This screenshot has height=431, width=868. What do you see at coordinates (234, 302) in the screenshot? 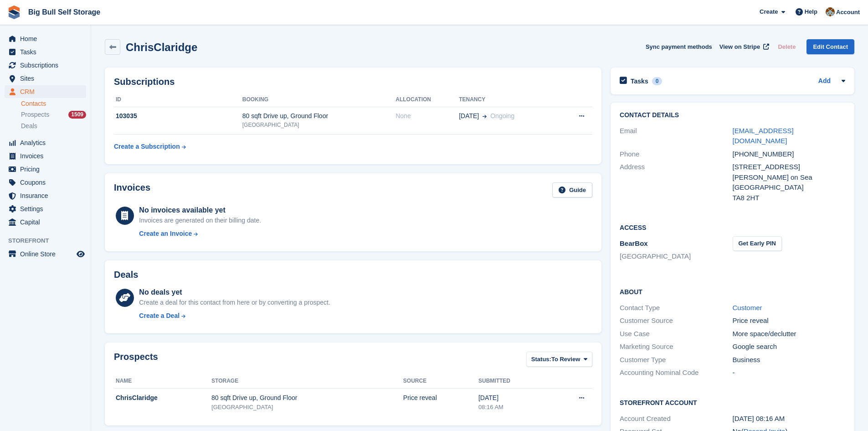
I see `div: Create a deal for this contact from here or by converting a prospect.` at bounding box center [234, 302].